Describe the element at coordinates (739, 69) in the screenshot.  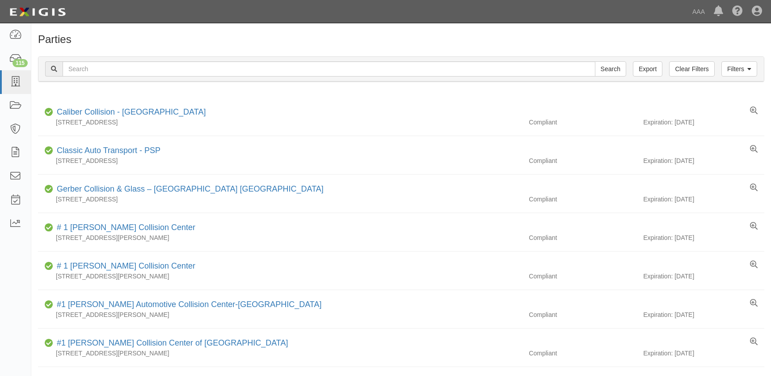
I see `a: Filters` at that location.